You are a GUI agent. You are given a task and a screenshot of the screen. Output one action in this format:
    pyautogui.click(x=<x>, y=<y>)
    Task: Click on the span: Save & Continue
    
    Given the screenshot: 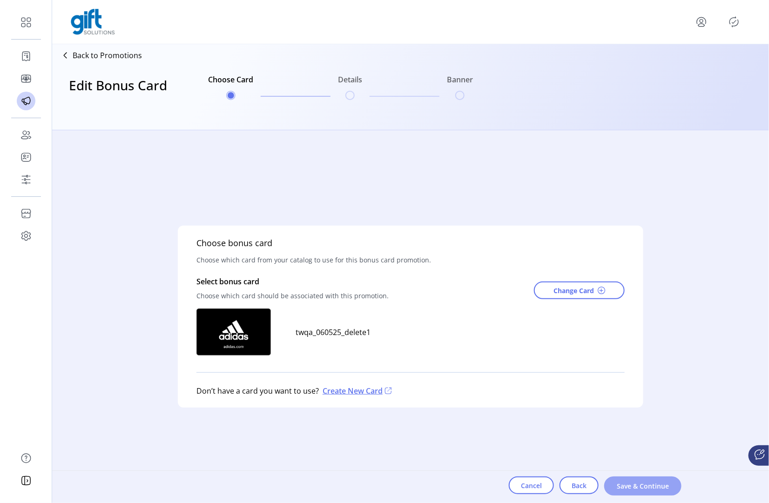 What is the action you would take?
    pyautogui.click(x=642, y=486)
    